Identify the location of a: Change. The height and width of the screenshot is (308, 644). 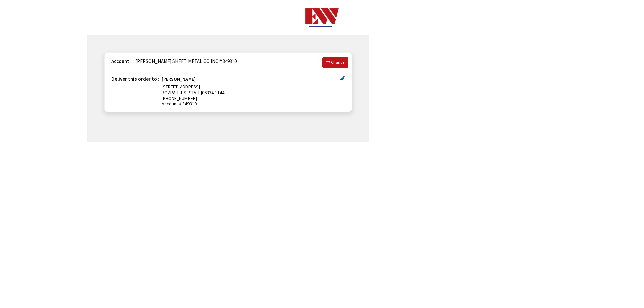
(335, 62).